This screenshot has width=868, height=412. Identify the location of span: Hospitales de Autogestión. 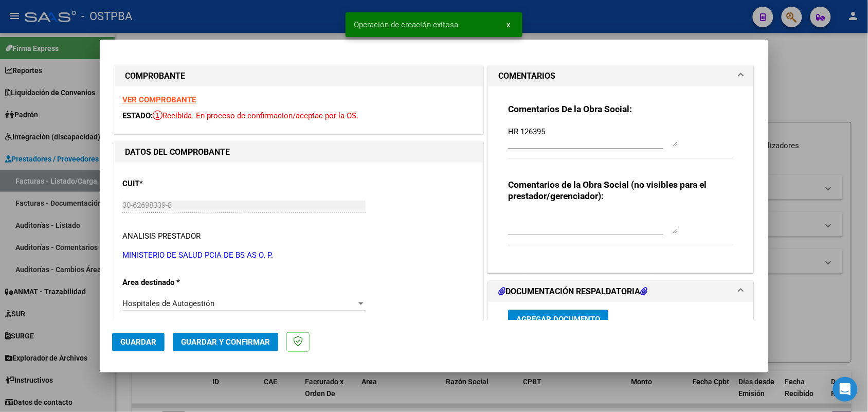
(168, 303).